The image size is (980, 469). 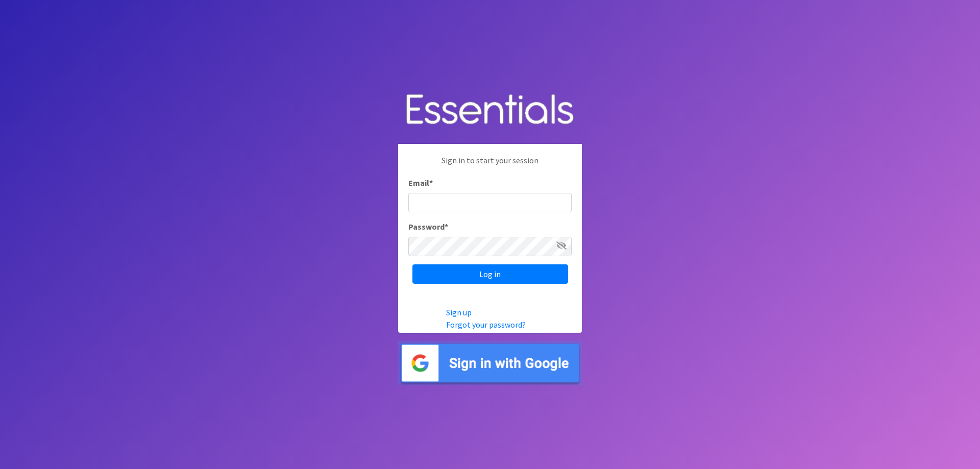 I want to click on p: Sign in to start your session, so click(x=490, y=165).